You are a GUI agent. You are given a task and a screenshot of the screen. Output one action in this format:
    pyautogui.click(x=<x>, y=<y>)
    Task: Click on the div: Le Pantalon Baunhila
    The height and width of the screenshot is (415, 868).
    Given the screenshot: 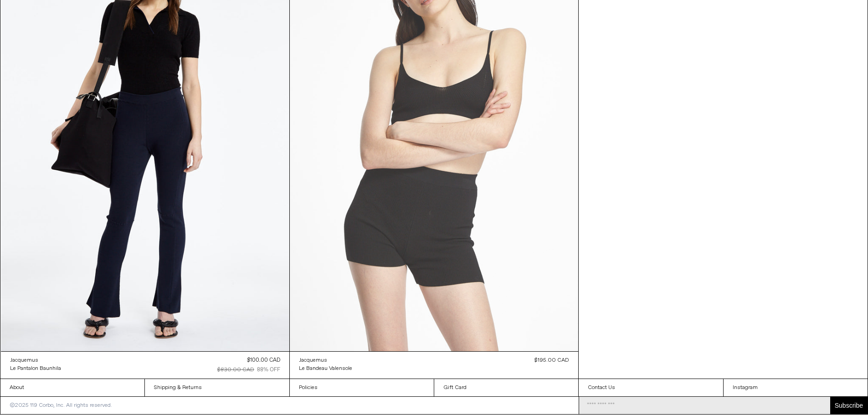 What is the action you would take?
    pyautogui.click(x=35, y=369)
    